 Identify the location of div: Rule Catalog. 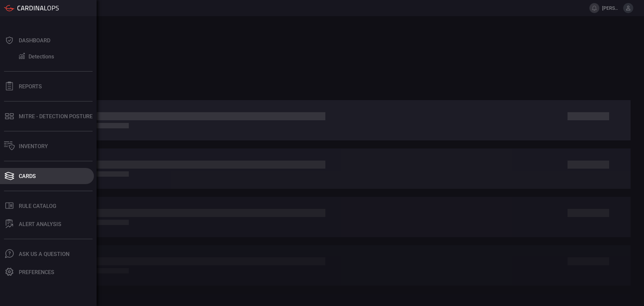
(37, 206).